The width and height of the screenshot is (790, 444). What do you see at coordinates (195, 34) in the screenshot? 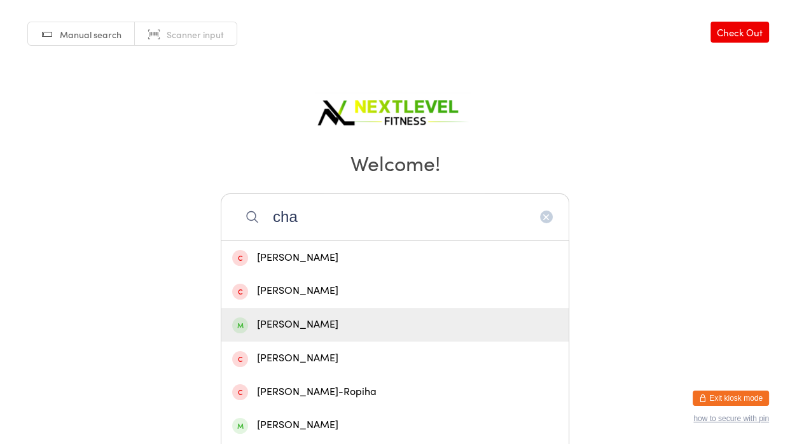
I see `span: Scanner input` at bounding box center [195, 34].